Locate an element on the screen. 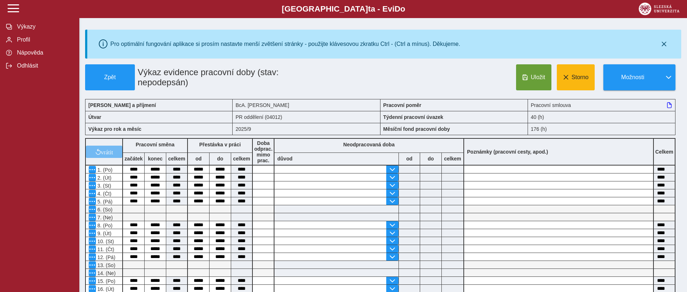 The image size is (687, 292). div: Pracovní smlouva is located at coordinates (602, 105).